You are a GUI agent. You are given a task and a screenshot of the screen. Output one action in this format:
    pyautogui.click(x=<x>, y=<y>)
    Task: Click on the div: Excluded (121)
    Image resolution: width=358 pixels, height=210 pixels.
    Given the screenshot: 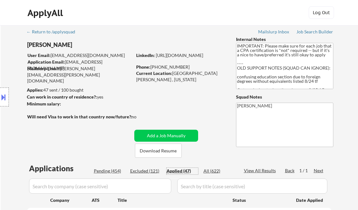 What is the action you would take?
    pyautogui.click(x=146, y=171)
    